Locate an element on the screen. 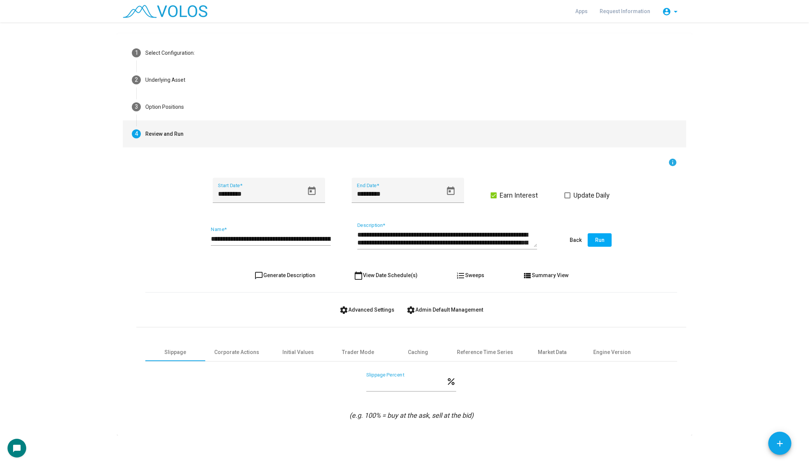 This screenshot has width=809, height=465. button: Generate Description is located at coordinates (285, 275).